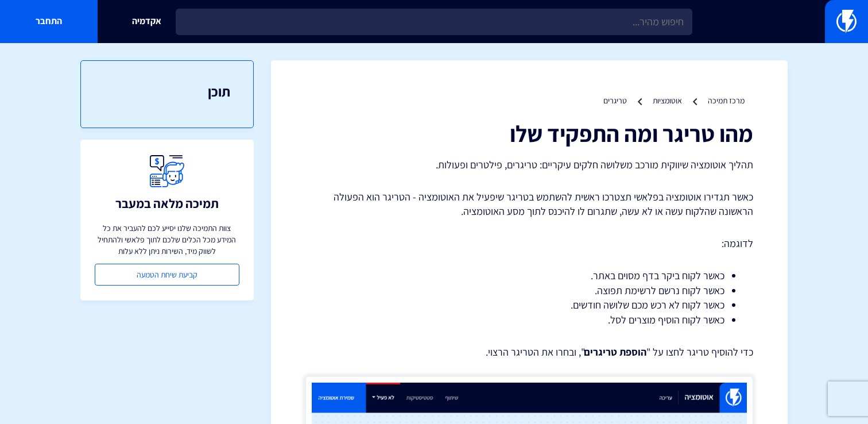 The width and height of the screenshot is (868, 424). Describe the element at coordinates (167, 274) in the screenshot. I see `a: קביעת שיחת הטמעה` at that location.